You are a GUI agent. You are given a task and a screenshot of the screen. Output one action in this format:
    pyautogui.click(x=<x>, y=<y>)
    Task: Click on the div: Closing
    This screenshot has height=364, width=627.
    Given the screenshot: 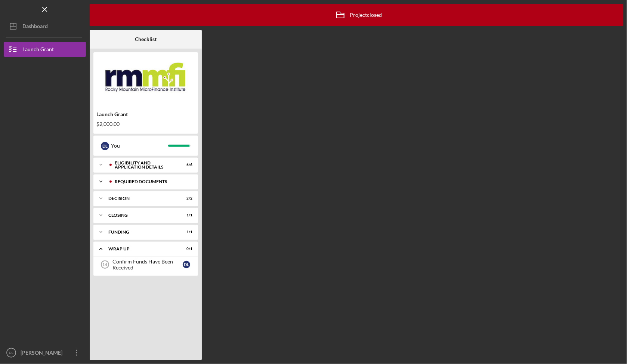 What is the action you would take?
    pyautogui.click(x=141, y=215)
    